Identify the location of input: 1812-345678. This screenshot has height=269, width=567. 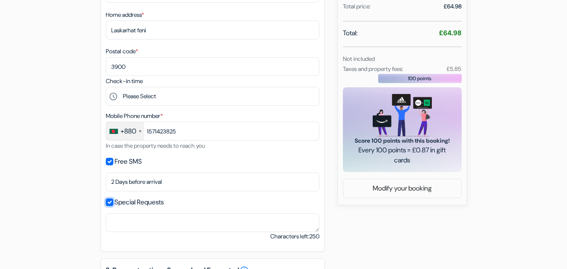
(212, 131).